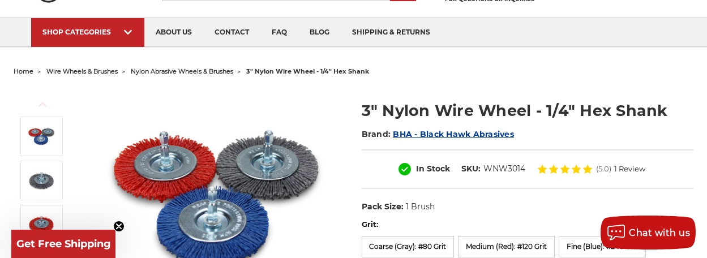 The image size is (707, 258). Describe the element at coordinates (376, 134) in the screenshot. I see `span: Brand:` at that location.